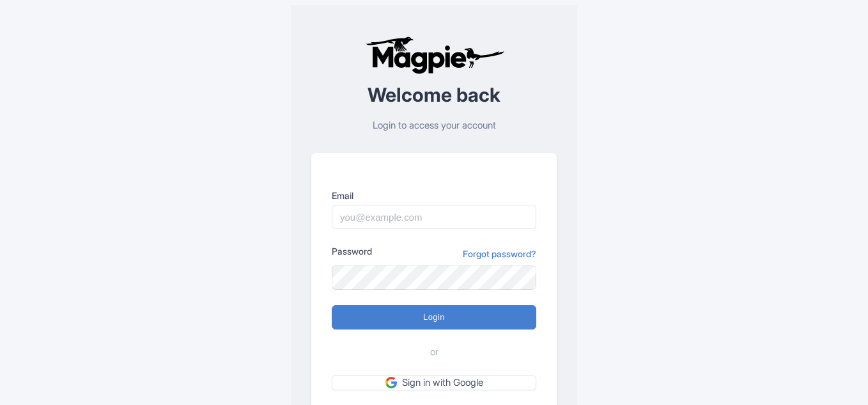 The width and height of the screenshot is (868, 405). I want to click on label: Password, so click(352, 250).